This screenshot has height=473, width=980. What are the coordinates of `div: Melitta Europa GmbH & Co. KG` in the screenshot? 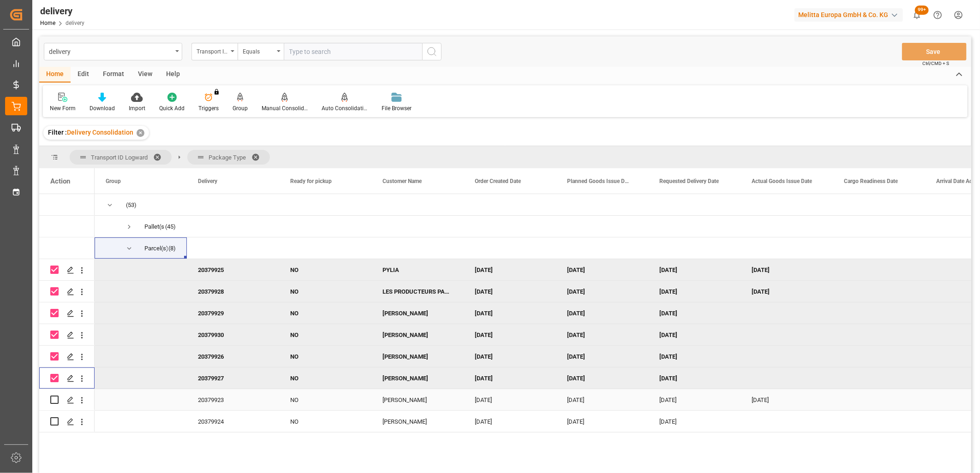 It's located at (849, 15).